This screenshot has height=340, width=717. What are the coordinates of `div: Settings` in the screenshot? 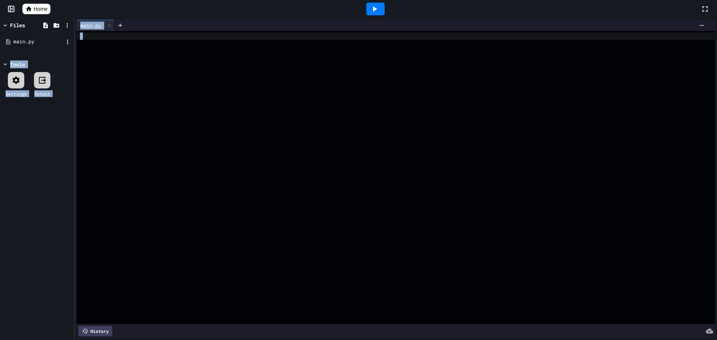 It's located at (16, 94).